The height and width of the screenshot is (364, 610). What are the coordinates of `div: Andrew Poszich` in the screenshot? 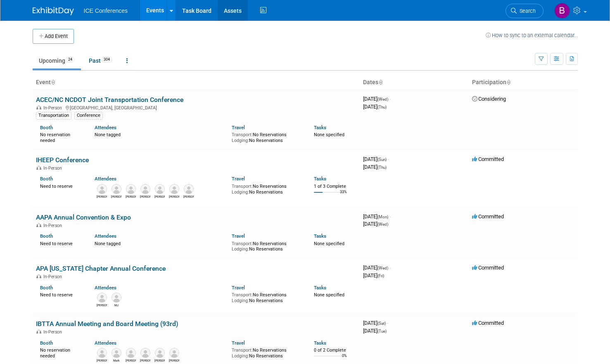 It's located at (130, 196).